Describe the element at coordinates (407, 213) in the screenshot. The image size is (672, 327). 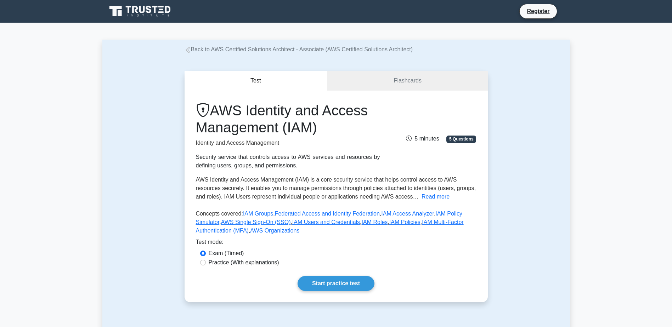
I see `a: IAM Access Analyzer` at that location.